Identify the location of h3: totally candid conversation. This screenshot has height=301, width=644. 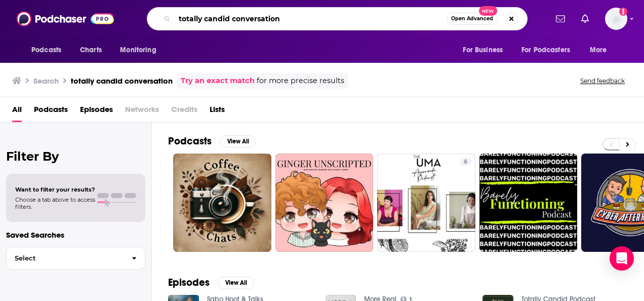
(121, 81).